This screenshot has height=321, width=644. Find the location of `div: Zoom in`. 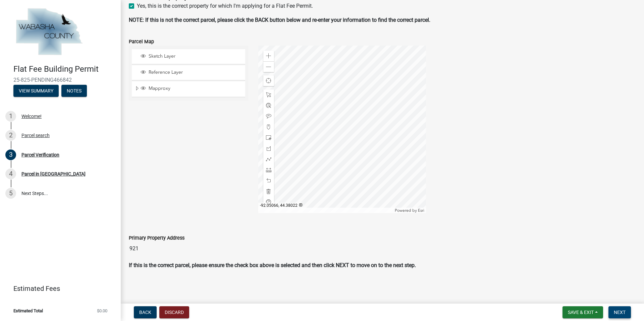

div: Zoom in is located at coordinates (269, 56).